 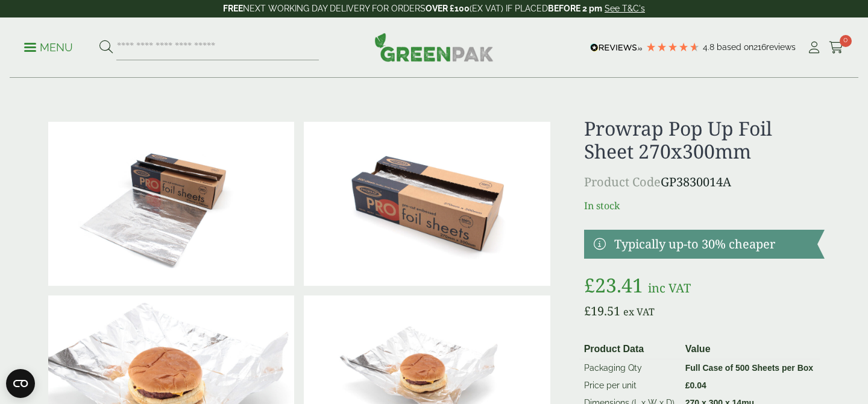 What do you see at coordinates (639, 312) in the screenshot?
I see `span: ex VAT` at bounding box center [639, 312].